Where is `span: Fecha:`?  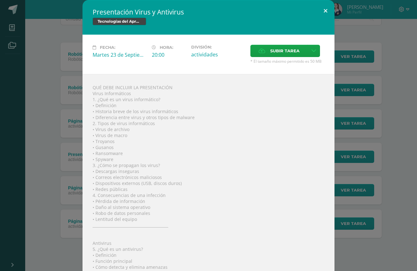 span: Fecha: is located at coordinates (107, 47).